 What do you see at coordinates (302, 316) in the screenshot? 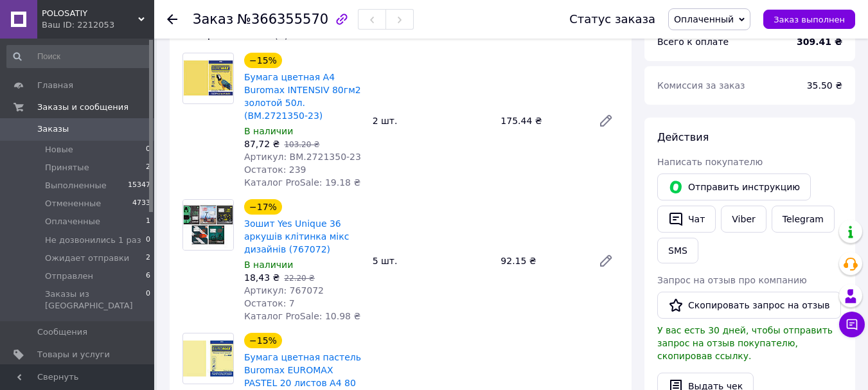
I see `span: Каталог ProSale: 10.98 ₴` at bounding box center [302, 316].